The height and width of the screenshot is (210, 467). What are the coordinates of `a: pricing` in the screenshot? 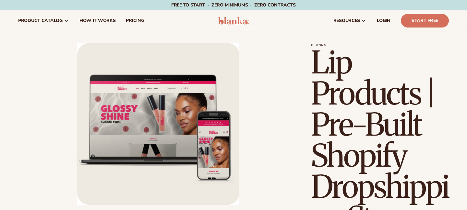 It's located at (135, 21).